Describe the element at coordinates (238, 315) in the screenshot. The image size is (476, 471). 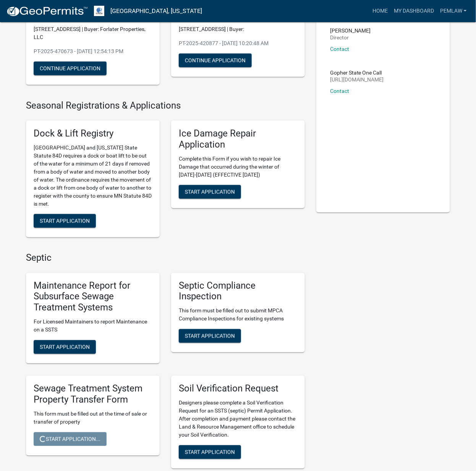
I see `p: This form must be filled out to submit MPCA Compliance Inspections for existing systems` at that location.